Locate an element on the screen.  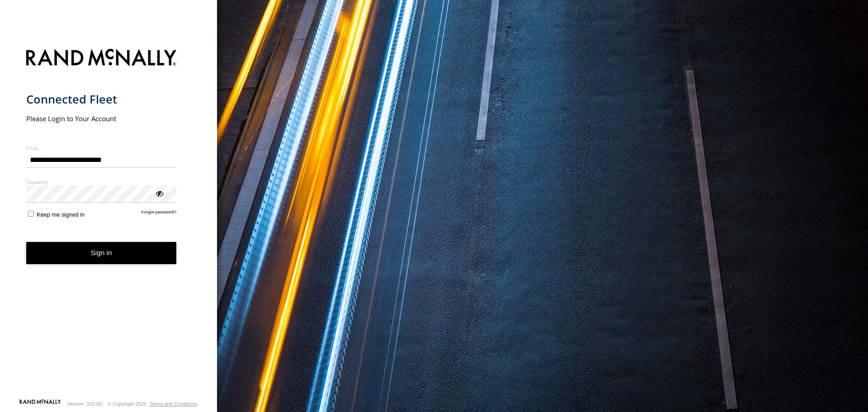
div: ViewPassword is located at coordinates (159, 193).